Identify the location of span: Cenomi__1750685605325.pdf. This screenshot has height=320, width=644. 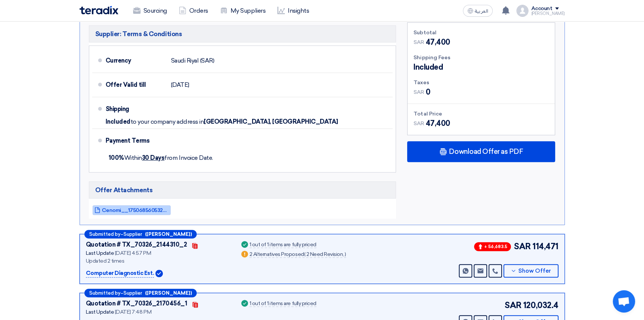
(135, 210).